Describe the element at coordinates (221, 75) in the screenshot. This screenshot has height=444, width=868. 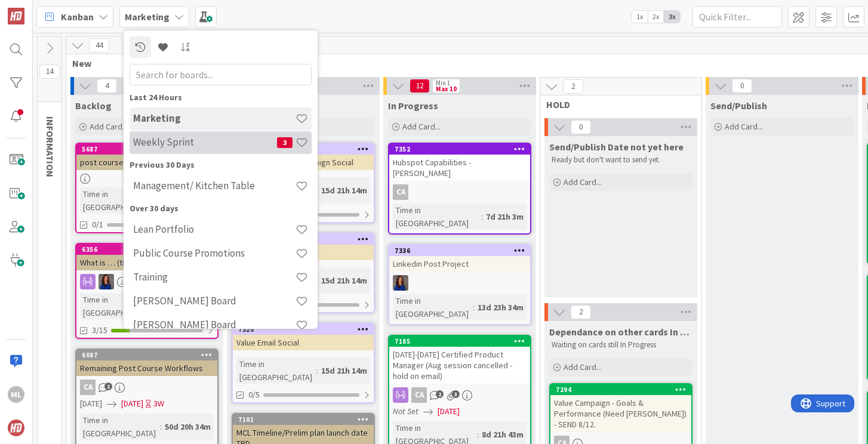
I see `input: Search for boards...` at that location.